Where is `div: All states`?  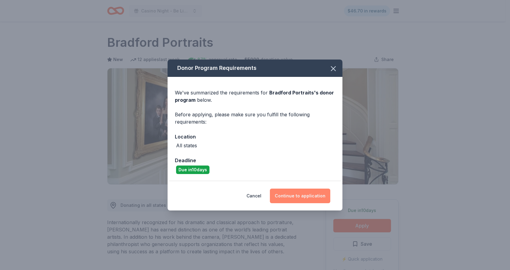
div: All states is located at coordinates (187, 146).